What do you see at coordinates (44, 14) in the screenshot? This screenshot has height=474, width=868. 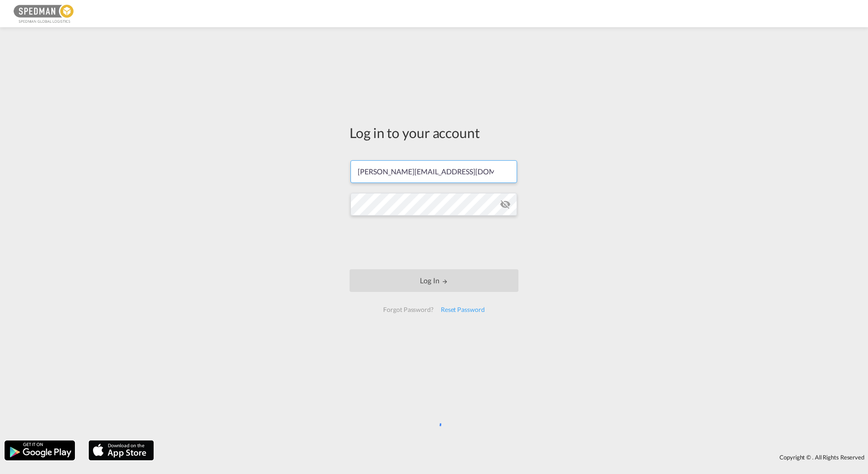 I see `img: c12ca350ff1b11efb6b291369744d907.png` at bounding box center [44, 14].